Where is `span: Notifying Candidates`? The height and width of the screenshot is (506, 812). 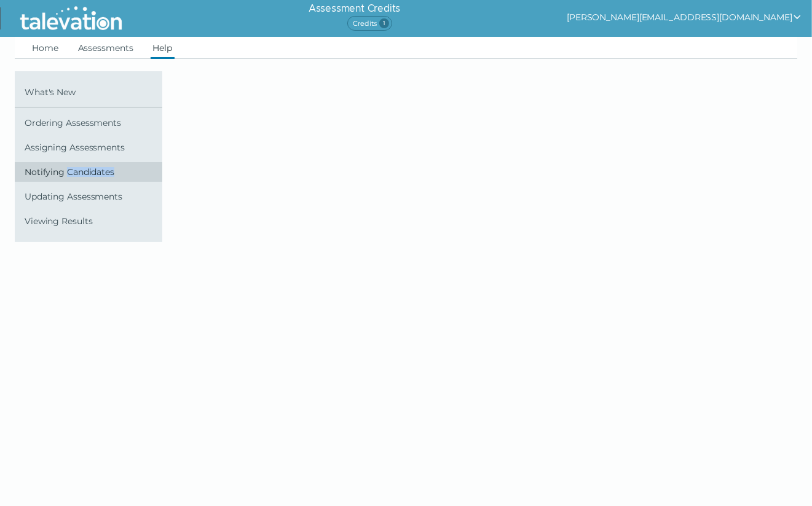 span: Notifying Candidates is located at coordinates (91, 172).